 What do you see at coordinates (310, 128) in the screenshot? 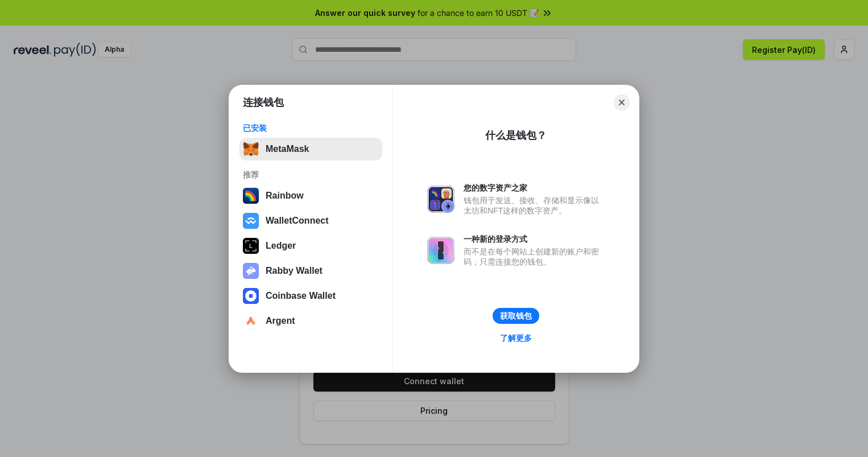
I see `div: 已安装` at bounding box center [310, 128].